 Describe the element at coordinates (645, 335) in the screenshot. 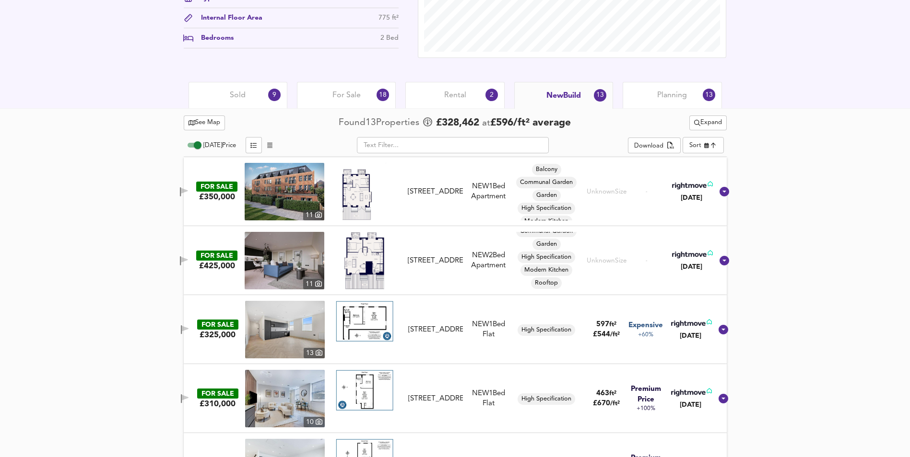

I see `span: +60%` at that location.